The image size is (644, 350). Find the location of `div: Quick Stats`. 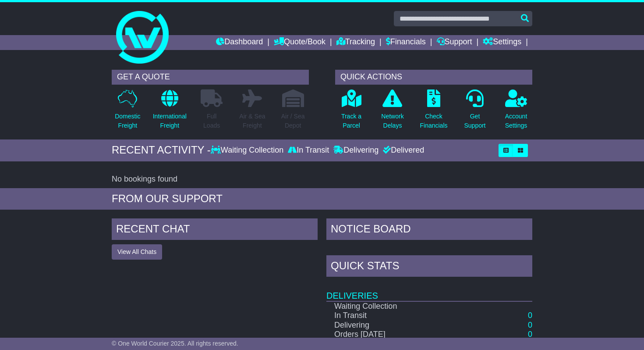

div: Quick Stats is located at coordinates (430, 267).